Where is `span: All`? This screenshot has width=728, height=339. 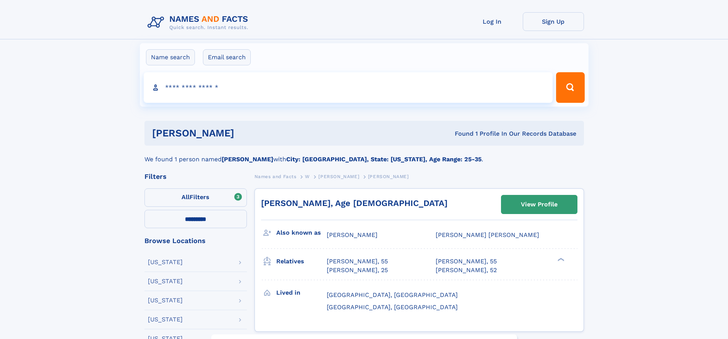 span: All is located at coordinates (185, 197).